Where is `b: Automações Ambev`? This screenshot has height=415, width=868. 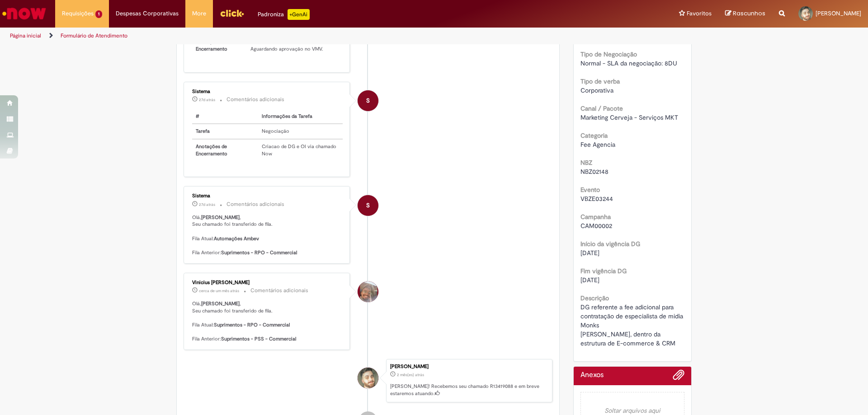 b: Automações Ambev is located at coordinates (236, 238).